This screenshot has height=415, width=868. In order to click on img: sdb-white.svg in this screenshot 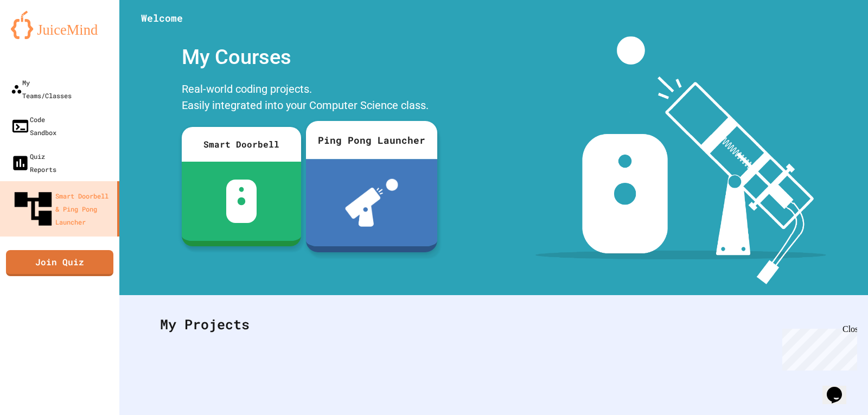, I will do `click(241, 201)`.